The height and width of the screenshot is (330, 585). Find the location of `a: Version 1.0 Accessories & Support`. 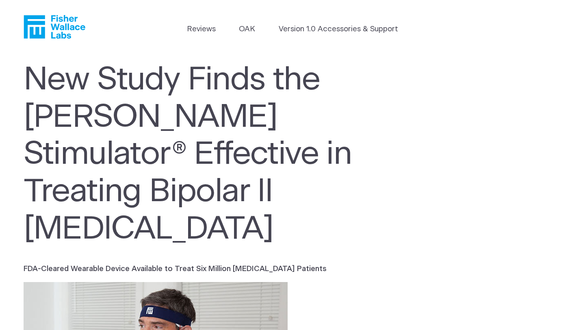

a: Version 1.0 Accessories & Support is located at coordinates (339, 29).